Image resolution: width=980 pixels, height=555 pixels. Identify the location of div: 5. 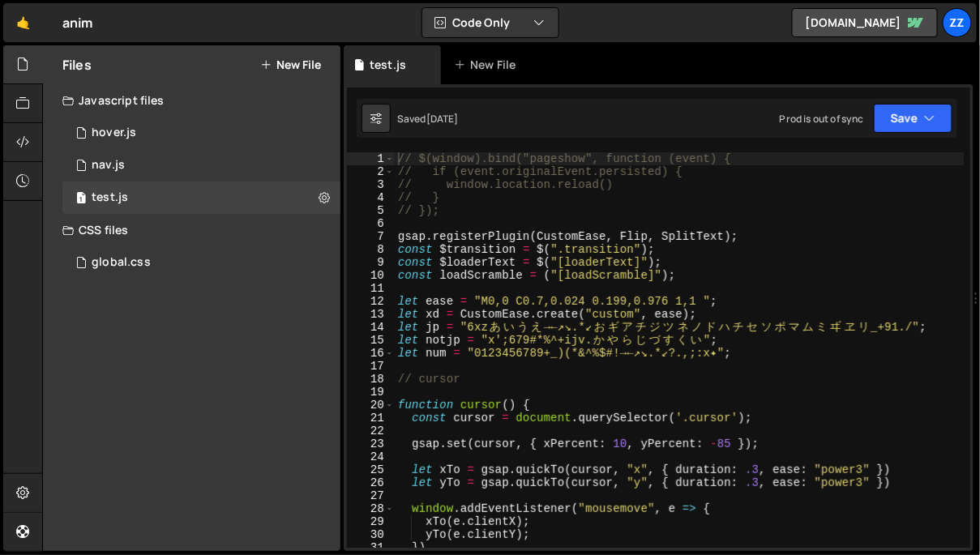
(370, 211).